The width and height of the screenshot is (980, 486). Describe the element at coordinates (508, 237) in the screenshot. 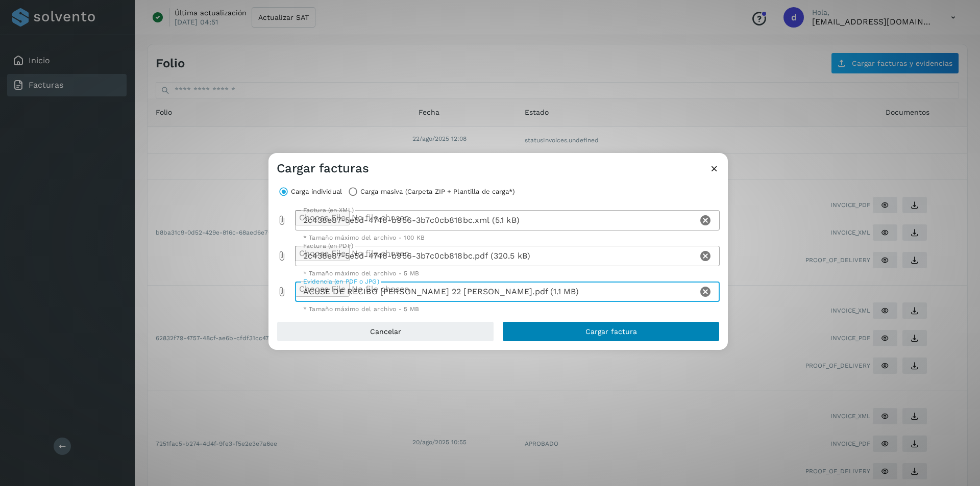

I see `div: * Tamaño máximo del archivo - 100 KB` at that location.